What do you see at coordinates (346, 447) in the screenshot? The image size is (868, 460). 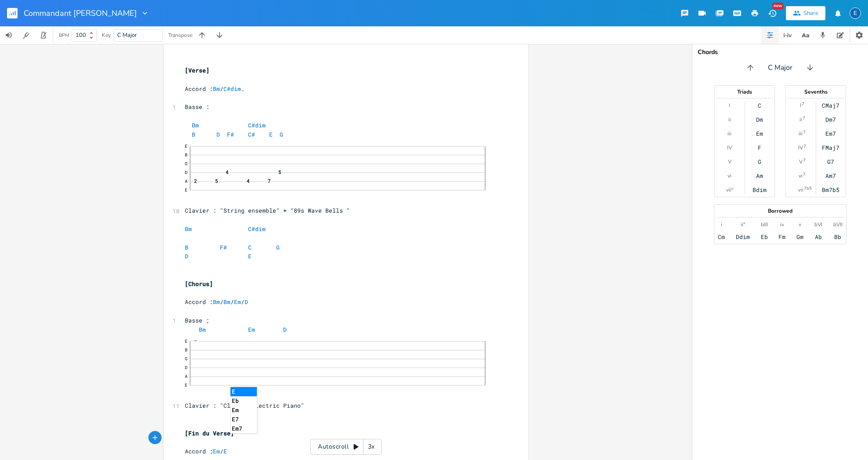 I see `div: Autoscroll` at bounding box center [346, 447].